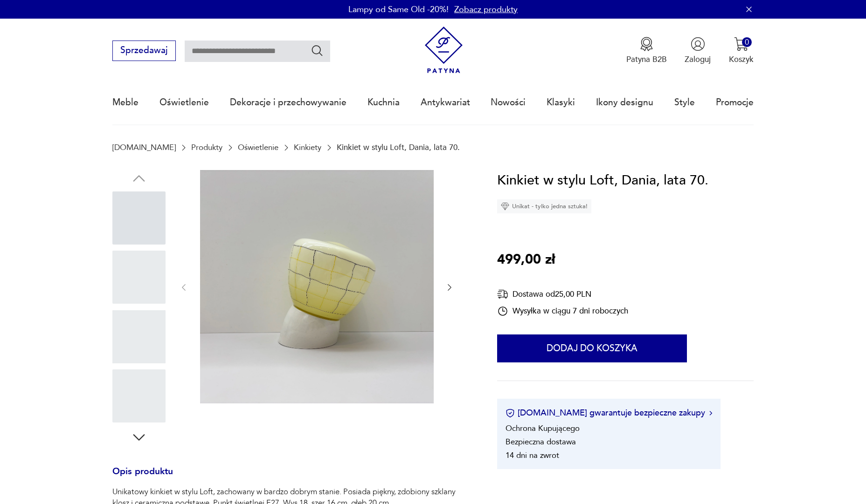 This screenshot has height=504, width=866. Describe the element at coordinates (144, 51) in the screenshot. I see `button: Sprzedawaj` at that location.